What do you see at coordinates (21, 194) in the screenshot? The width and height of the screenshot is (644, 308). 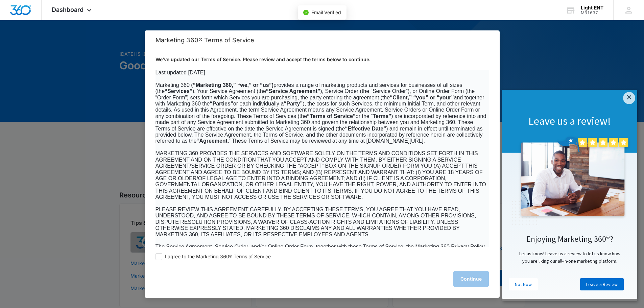 I see `a: Not Now` at bounding box center [21, 194].